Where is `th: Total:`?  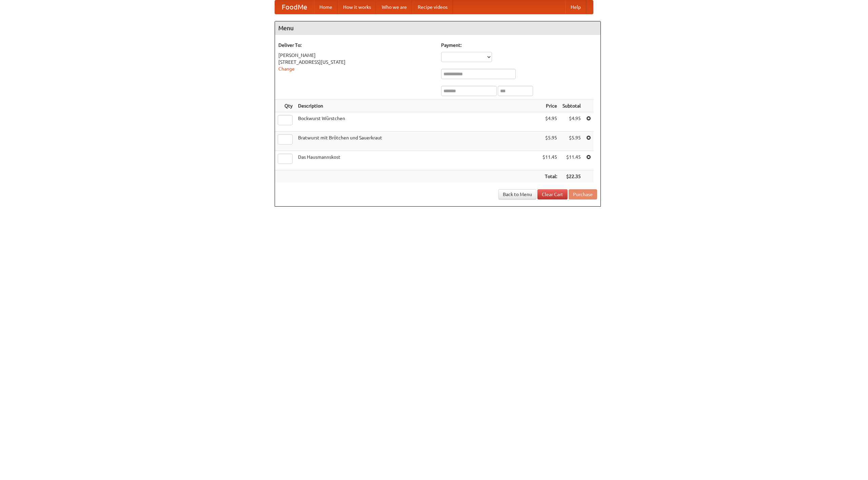
th: Total: is located at coordinates (549, 177).